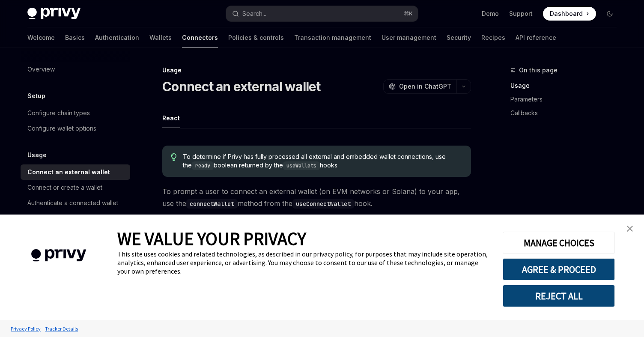  What do you see at coordinates (212, 204) in the screenshot?
I see `code: connectWallet` at bounding box center [212, 204].